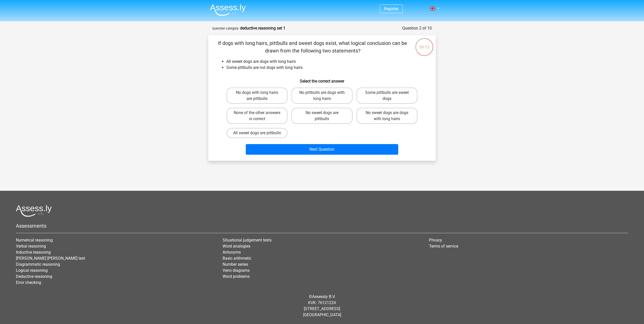  What do you see at coordinates (322, 226) in the screenshot?
I see `h5: Assessments` at bounding box center [322, 226].